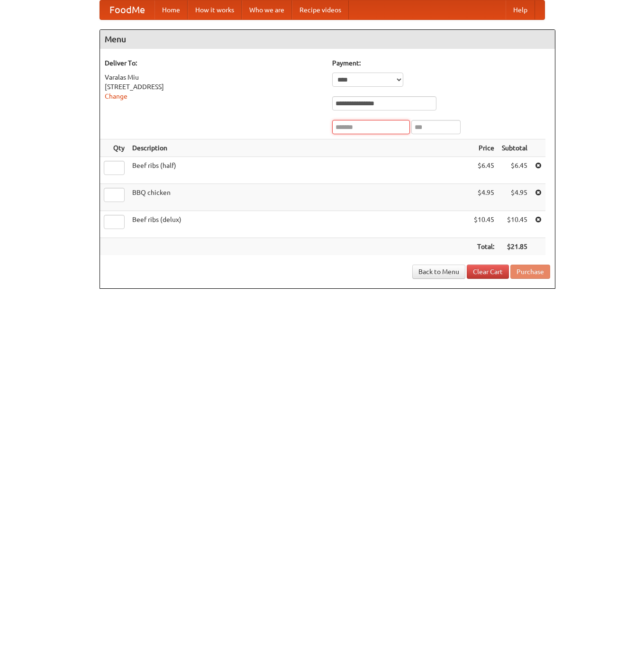 The width and height of the screenshot is (644, 671). I want to click on button: Purchase, so click(531, 272).